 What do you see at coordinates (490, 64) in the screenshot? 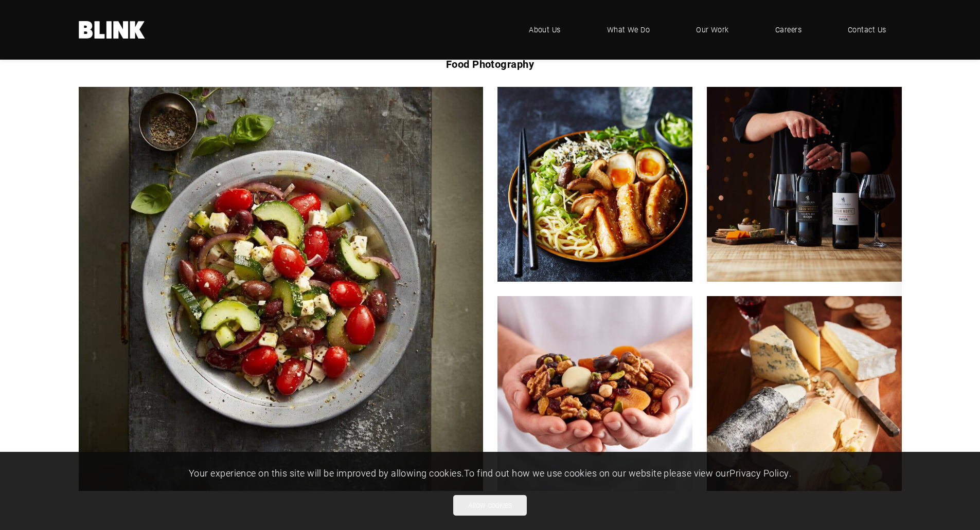
I see `h1: Food Photography` at bounding box center [490, 64].